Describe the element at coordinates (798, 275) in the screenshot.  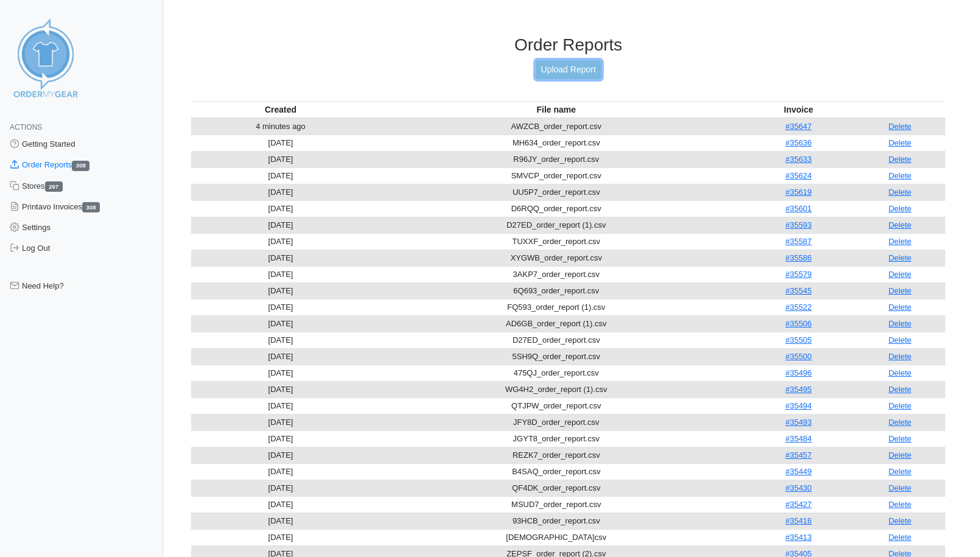
I see `a: #35579` at that location.